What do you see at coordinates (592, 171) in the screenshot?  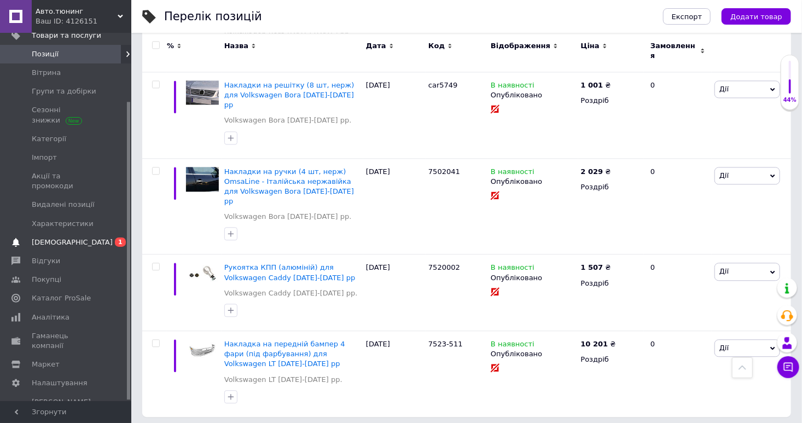 I see `b: 2 029` at bounding box center [592, 171].